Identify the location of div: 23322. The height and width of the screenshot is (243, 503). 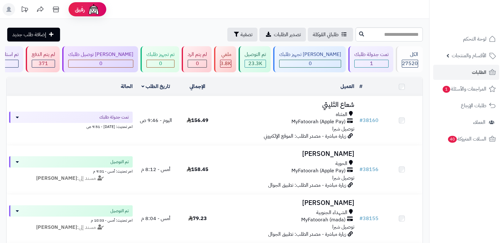
(255, 64).